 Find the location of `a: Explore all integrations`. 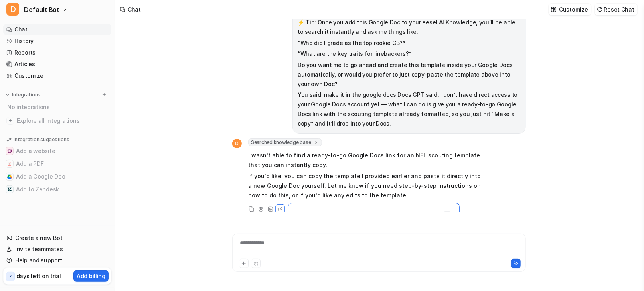

a: Explore all integrations is located at coordinates (57, 121).